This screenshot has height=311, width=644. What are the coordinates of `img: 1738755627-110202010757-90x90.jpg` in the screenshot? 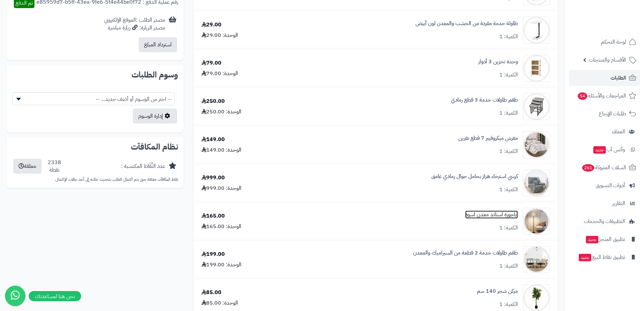 It's located at (536, 145).